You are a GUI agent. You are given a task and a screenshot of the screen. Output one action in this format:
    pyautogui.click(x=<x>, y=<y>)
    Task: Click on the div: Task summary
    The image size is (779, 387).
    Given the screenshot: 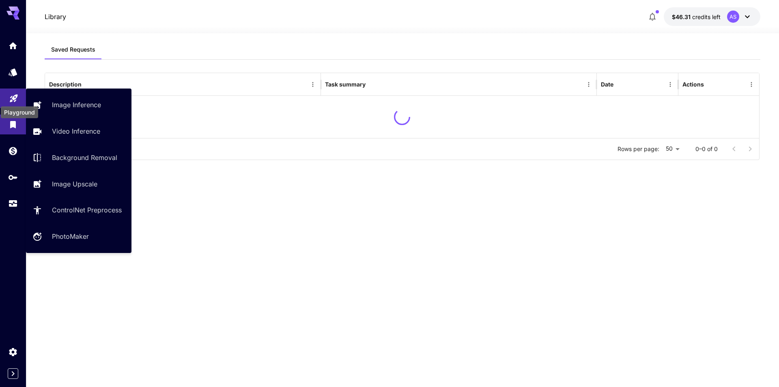 What is the action you would take?
    pyautogui.click(x=345, y=84)
    